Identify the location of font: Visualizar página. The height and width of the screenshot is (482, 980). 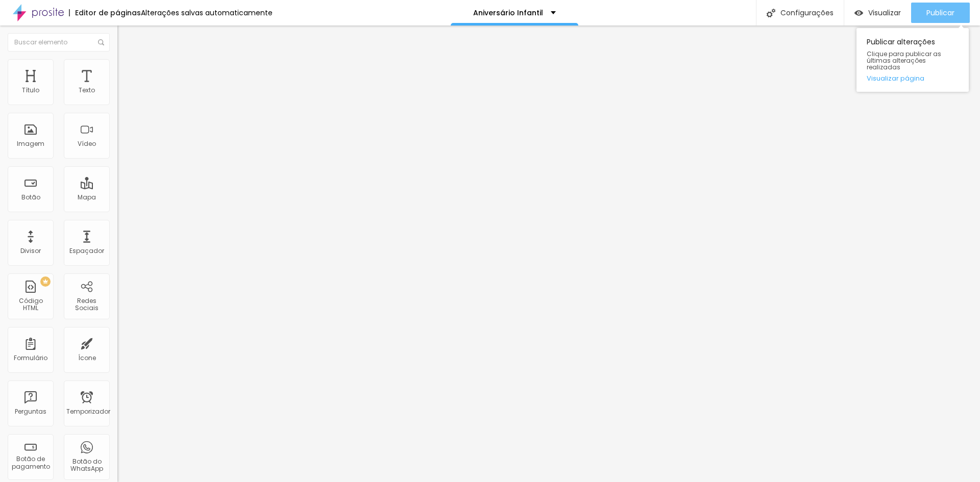
(896, 78).